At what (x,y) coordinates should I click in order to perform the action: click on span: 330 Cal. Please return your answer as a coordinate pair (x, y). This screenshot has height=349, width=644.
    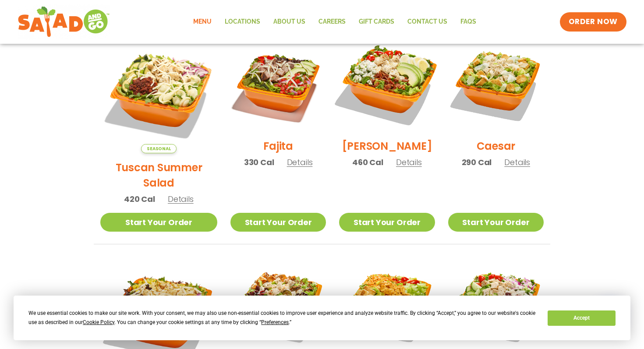
    Looking at the image, I should click on (259, 162).